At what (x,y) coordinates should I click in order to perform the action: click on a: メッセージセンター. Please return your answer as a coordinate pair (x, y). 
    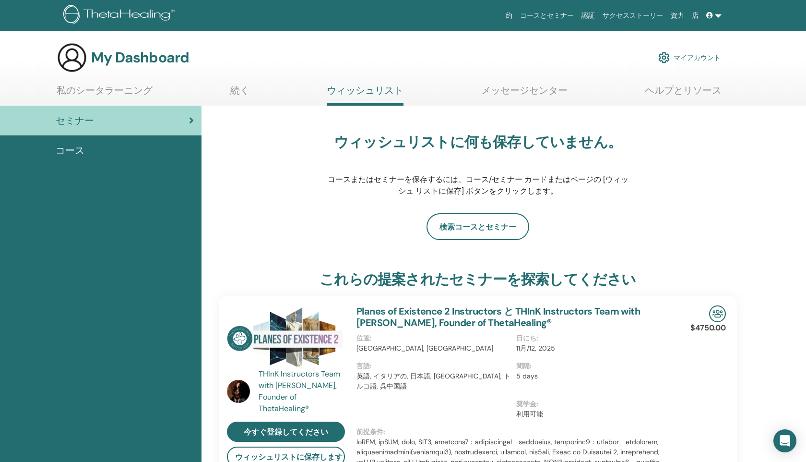
    Looking at the image, I should click on (524, 94).